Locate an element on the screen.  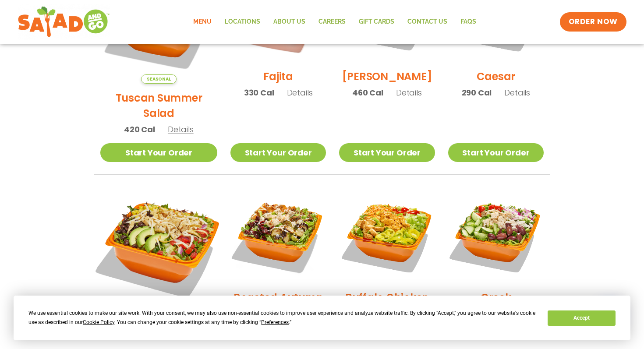
a: Menu is located at coordinates (202, 22).